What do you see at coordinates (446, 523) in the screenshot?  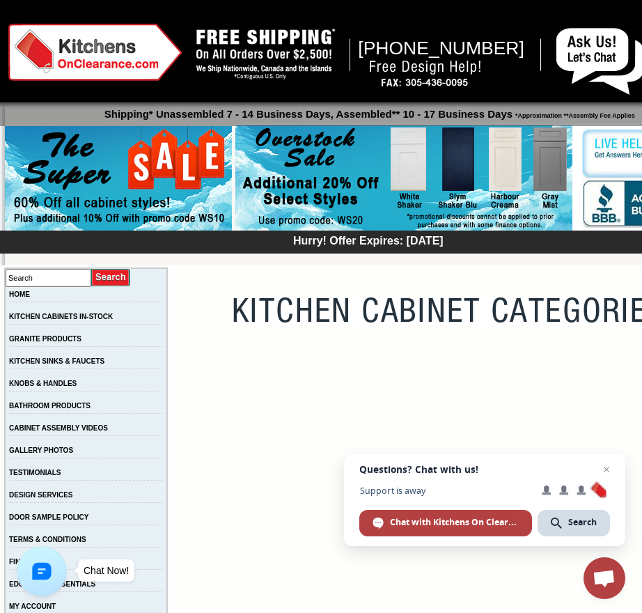 I see `div: Chat with Kitchens On Clearance` at bounding box center [446, 523].